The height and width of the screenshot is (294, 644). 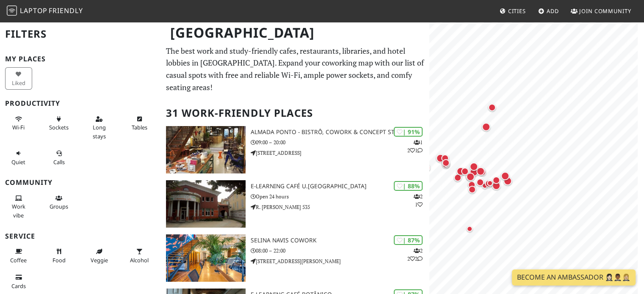 I want to click on span: Quiet, so click(x=18, y=162).